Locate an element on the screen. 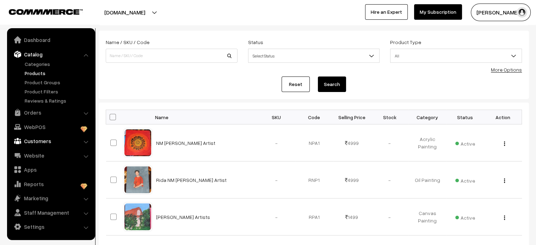 The image size is (536, 245). a: Categories is located at coordinates (58, 64).